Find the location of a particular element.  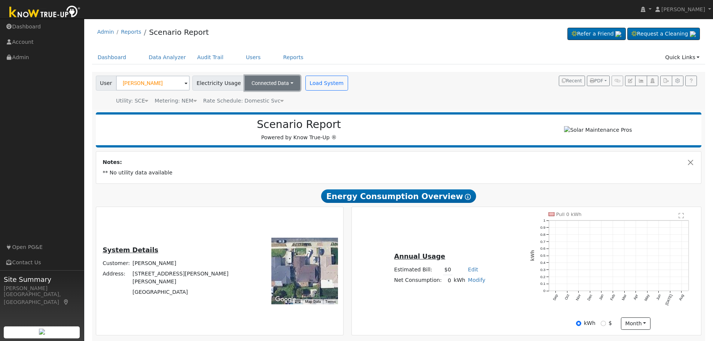

a: Refer a Friend is located at coordinates (597, 34).